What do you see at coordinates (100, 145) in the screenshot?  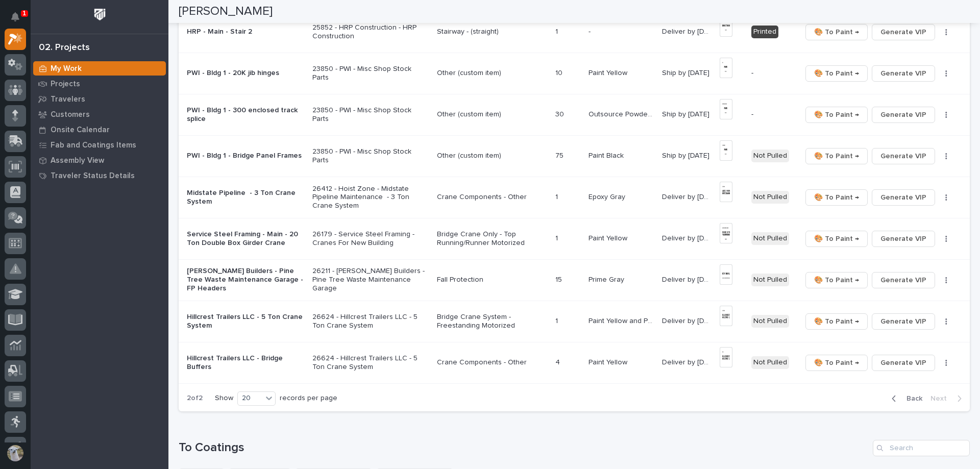 I see `a: Fab and Coatings Items` at bounding box center [100, 145].